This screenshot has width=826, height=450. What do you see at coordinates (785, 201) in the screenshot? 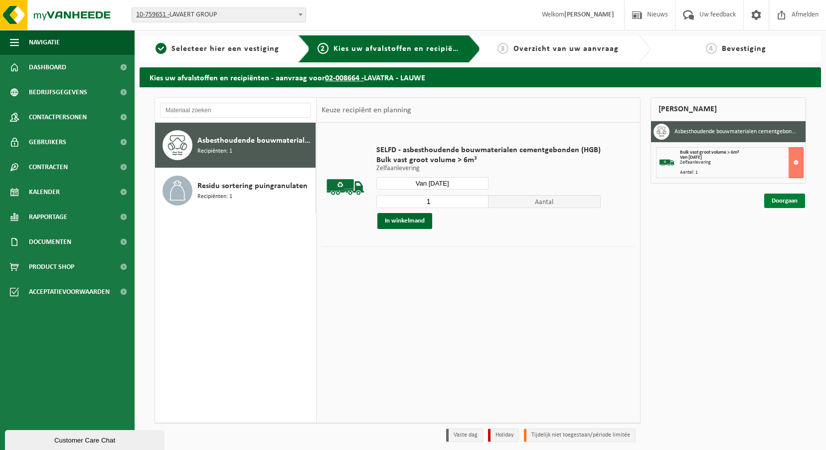
I see `a: Doorgaan` at bounding box center [785, 201].